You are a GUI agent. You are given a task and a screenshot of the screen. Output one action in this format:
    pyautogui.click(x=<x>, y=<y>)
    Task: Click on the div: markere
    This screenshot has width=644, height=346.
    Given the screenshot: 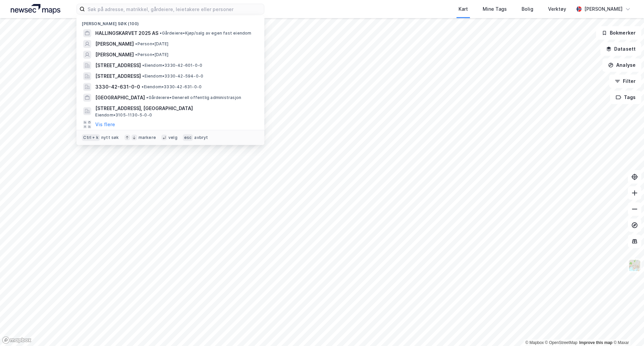 What is the action you would take?
    pyautogui.click(x=147, y=138)
    